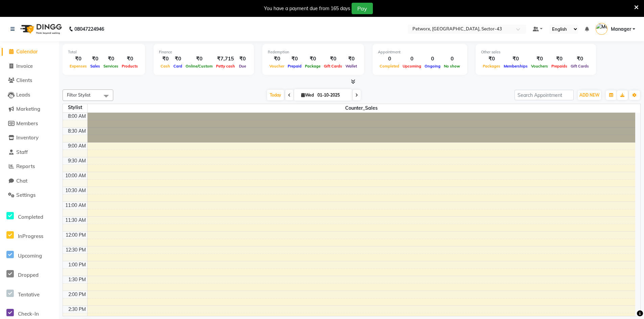 The height and width of the screenshot is (319, 644). I want to click on span: Reports, so click(25, 166).